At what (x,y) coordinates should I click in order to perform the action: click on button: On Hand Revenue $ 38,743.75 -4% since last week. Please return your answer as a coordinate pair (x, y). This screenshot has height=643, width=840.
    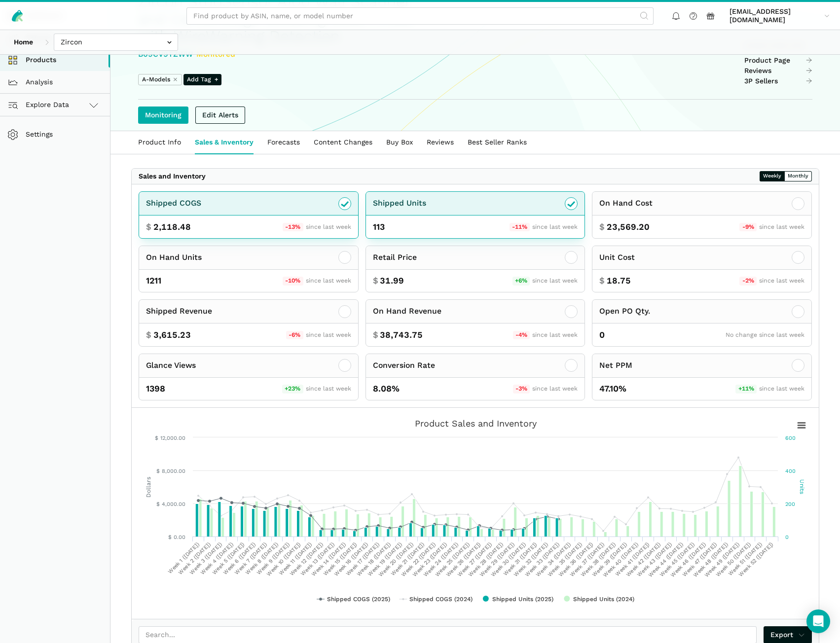
    Looking at the image, I should click on (476, 323).